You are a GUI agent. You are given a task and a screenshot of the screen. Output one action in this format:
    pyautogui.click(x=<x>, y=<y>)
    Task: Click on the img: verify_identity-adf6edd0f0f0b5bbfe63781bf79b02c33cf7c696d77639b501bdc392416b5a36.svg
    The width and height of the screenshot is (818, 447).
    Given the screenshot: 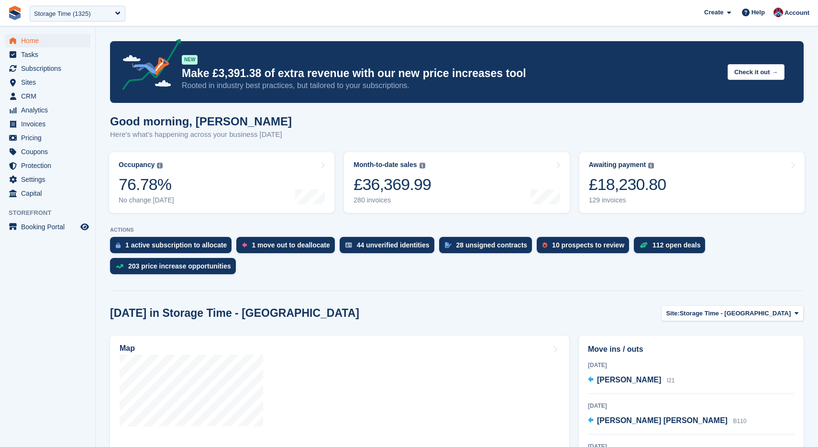 What is the action you would take?
    pyautogui.click(x=349, y=245)
    